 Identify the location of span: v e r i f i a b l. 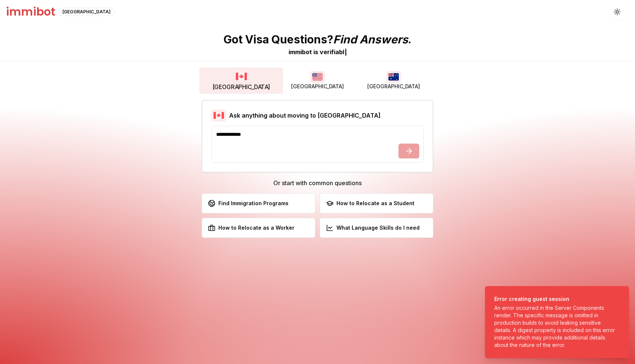
(332, 52).